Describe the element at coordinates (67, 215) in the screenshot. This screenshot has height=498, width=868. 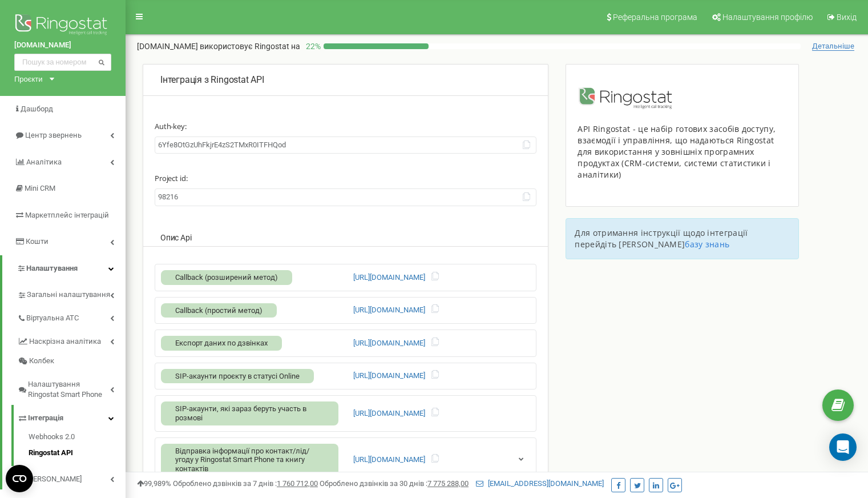
I see `span: Маркетплейс інтеграцій` at that location.